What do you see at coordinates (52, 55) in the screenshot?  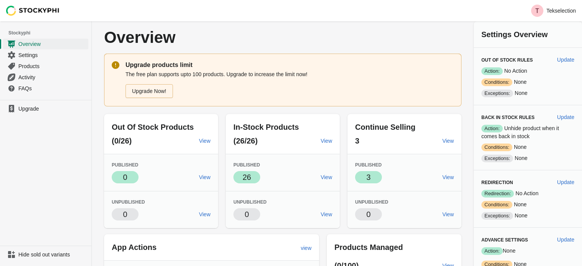 I see `span: Settings` at bounding box center [52, 55].